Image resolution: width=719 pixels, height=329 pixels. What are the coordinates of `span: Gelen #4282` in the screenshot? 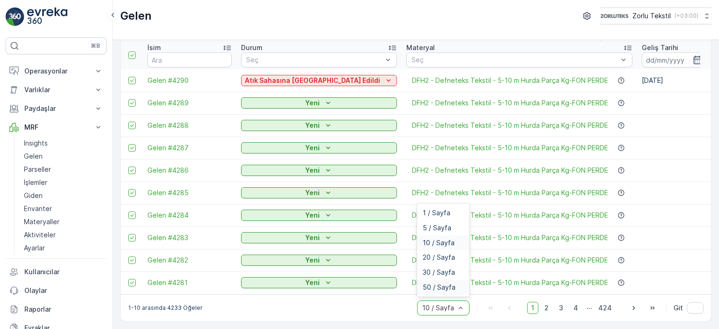 It's located at (189, 260).